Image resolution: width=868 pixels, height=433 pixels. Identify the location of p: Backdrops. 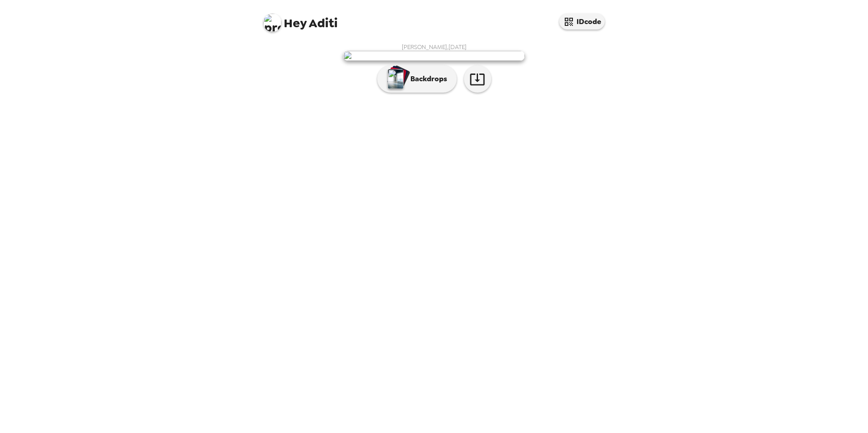
(427, 79).